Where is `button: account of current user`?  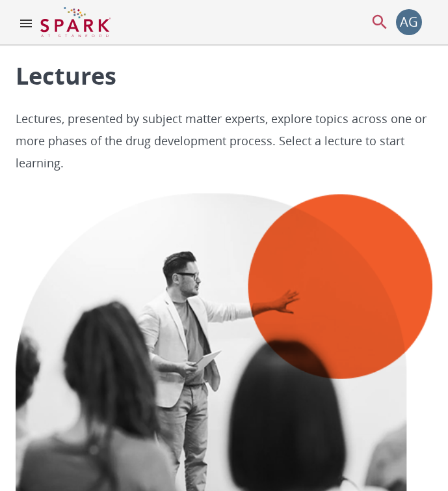 button: account of current user is located at coordinates (409, 22).